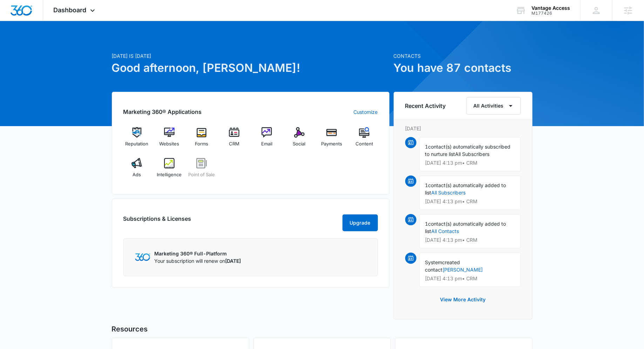  Describe the element at coordinates (473, 154) in the screenshot. I see `span: All Subscribers` at that location.